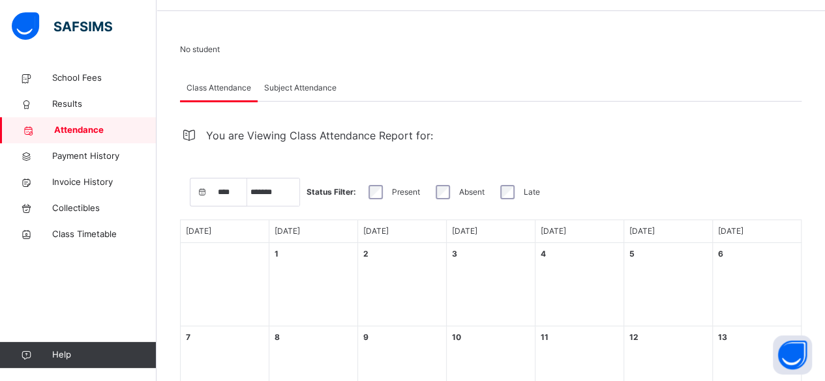  Describe the element at coordinates (104, 104) in the screenshot. I see `span: Results` at that location.